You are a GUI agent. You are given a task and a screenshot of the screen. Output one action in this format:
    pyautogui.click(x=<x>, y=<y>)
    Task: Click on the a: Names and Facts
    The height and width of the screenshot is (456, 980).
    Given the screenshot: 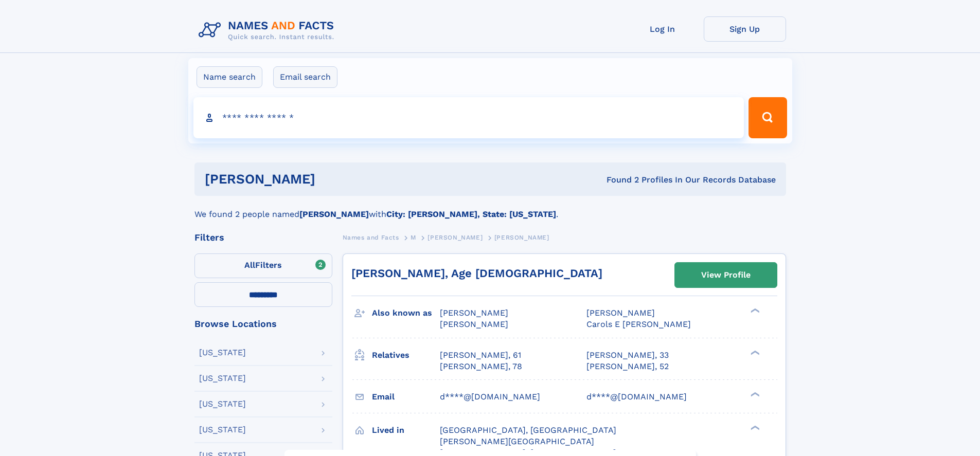 What is the action you would take?
    pyautogui.click(x=371, y=237)
    